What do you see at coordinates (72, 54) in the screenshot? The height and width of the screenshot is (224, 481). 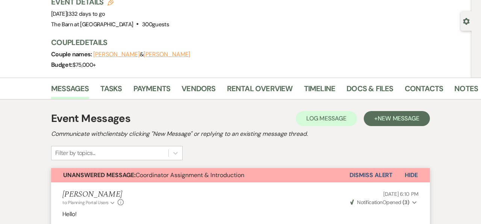 I see `span: Couple names:` at bounding box center [72, 54].